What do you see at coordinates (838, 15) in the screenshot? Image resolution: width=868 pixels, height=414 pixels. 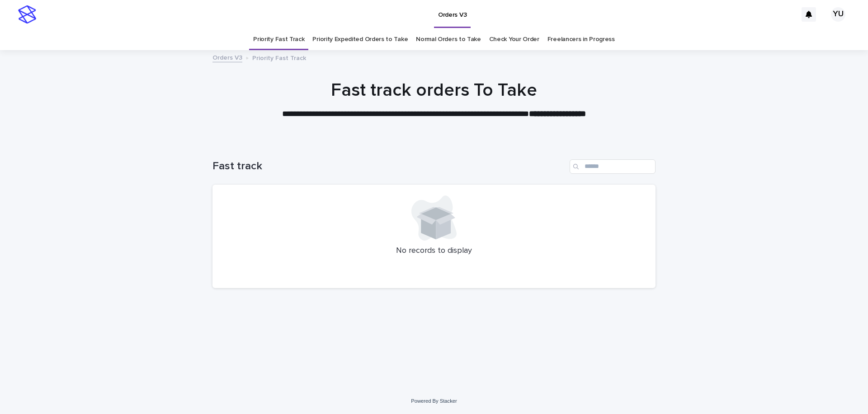 I see `div: YU` at bounding box center [838, 15].